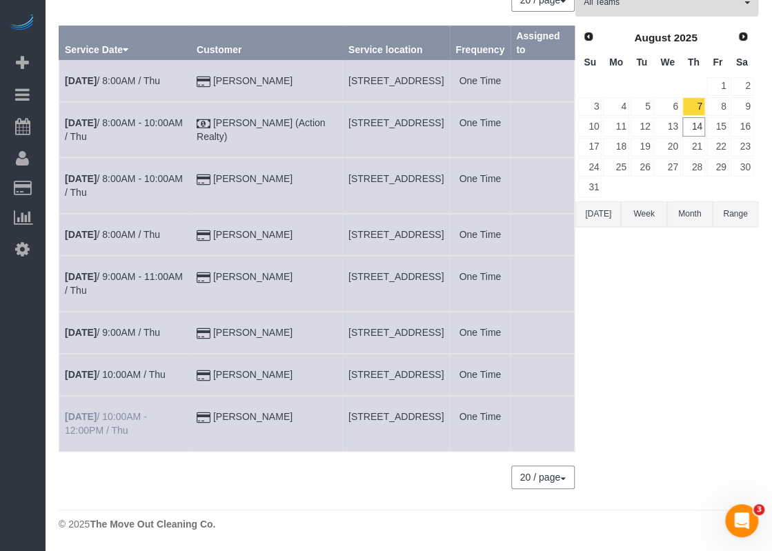  What do you see at coordinates (741, 167) in the screenshot?
I see `a: 30` at bounding box center [741, 167].